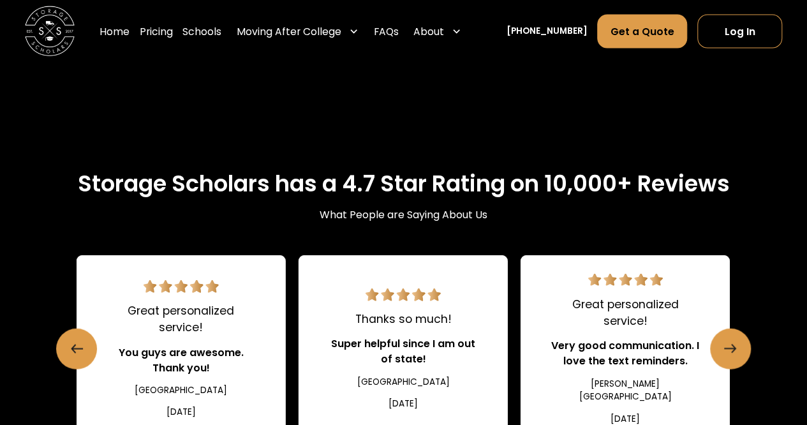  What do you see at coordinates (77, 349) in the screenshot?
I see `a: Previous slide` at bounding box center [77, 349].